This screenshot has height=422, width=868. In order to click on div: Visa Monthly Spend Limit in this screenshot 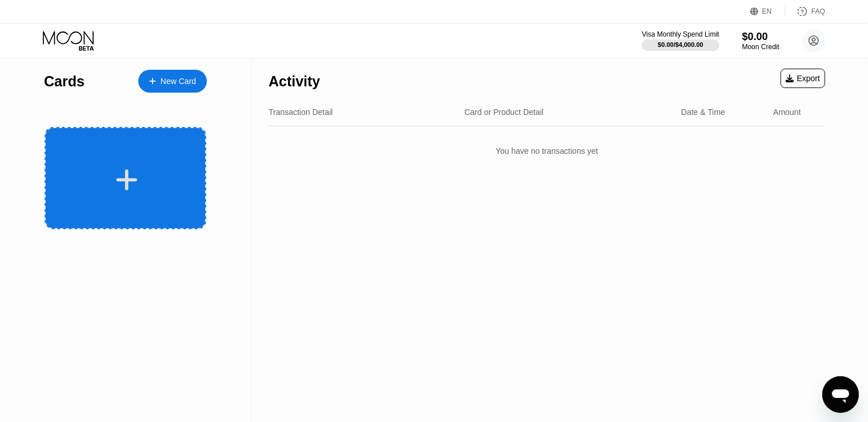, I will do `click(681, 34)`.